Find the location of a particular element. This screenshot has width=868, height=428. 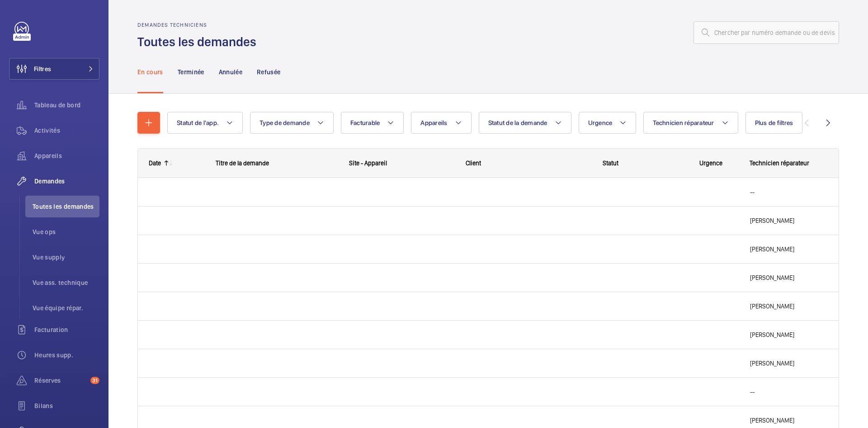

p: En cours is located at coordinates (150, 72).